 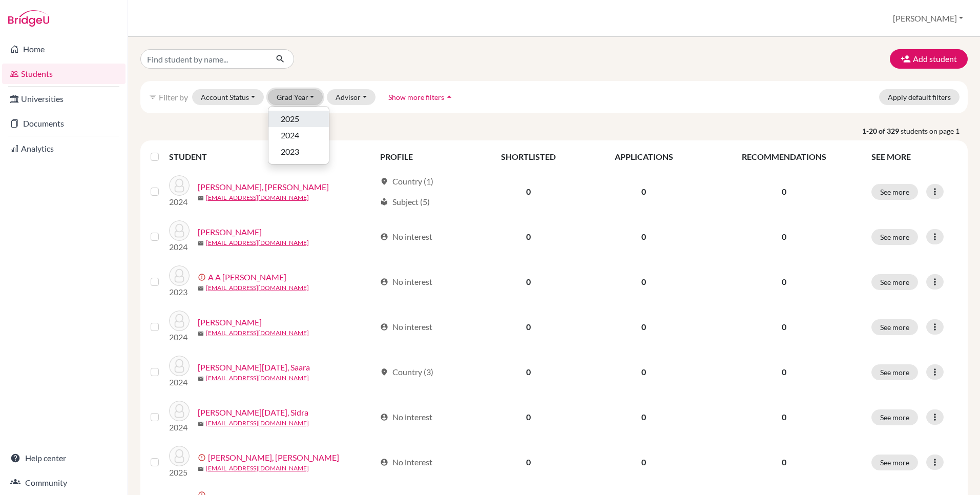 I want to click on th: STUDENT, so click(x=271, y=157).